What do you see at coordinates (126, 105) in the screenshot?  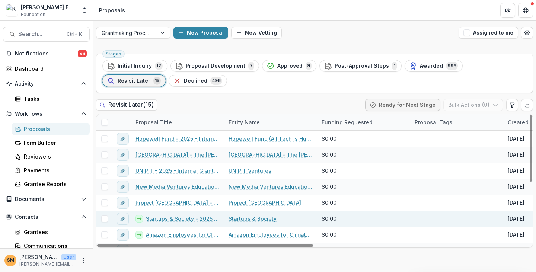 I see `h2: Revisit Later ( 15 )` at bounding box center [126, 105].